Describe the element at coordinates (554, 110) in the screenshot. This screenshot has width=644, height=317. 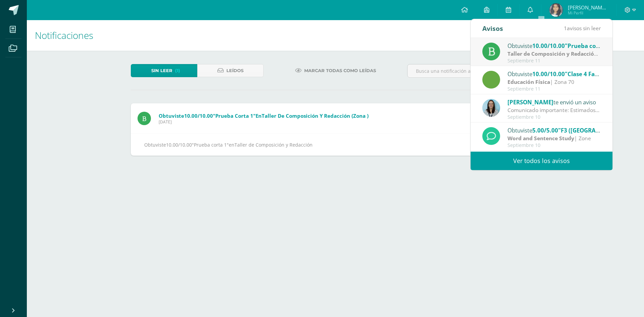
I see `div: Comunicado importante: Estimados padres de familia, Les compartimos información importante para t...` at that location.